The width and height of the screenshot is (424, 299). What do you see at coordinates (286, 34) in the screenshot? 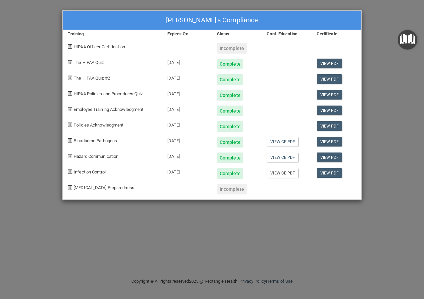
I see `div: Cont. Education` at bounding box center [286, 34].